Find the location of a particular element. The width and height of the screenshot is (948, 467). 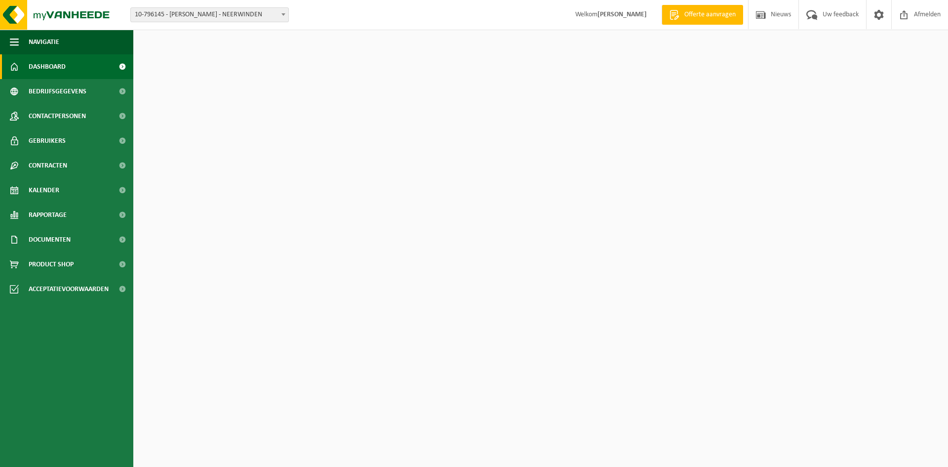

span: Bedrijfsgegevens is located at coordinates (57, 91).